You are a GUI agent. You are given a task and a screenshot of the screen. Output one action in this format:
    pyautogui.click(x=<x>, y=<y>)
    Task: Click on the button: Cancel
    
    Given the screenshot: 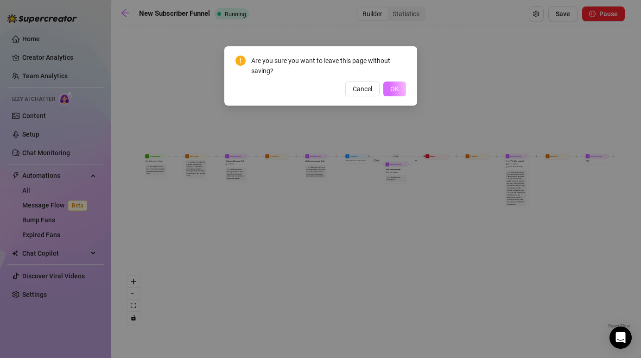 What is the action you would take?
    pyautogui.click(x=363, y=89)
    